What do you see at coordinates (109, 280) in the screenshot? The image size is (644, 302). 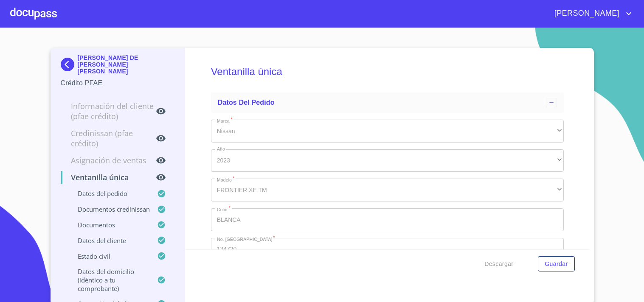 I see `p: Datos del domicilio (idéntico a tu comprobante)` at bounding box center [109, 280].